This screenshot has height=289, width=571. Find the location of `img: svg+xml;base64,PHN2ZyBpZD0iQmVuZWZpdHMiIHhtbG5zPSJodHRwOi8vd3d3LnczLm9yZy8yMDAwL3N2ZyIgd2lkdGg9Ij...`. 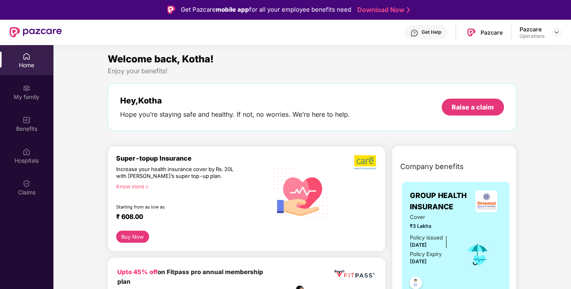

img: svg+xml;base64,PHN2ZyBpZD0iQmVuZWZpdHMiIHhtbG5zPSJodHRwOi8vd3d3LnczLm9yZy8yMDAwL3N2ZyIgd2lkdGg9Ij... is located at coordinates (27, 120).